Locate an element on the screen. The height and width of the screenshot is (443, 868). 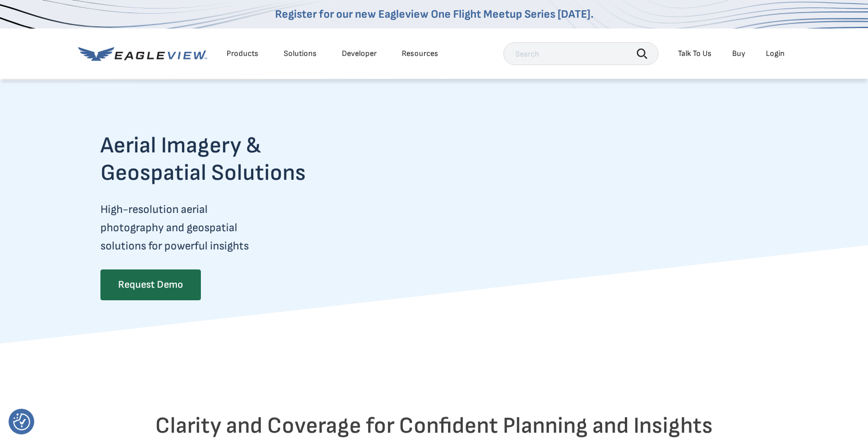
input: Search is located at coordinates (581, 54).